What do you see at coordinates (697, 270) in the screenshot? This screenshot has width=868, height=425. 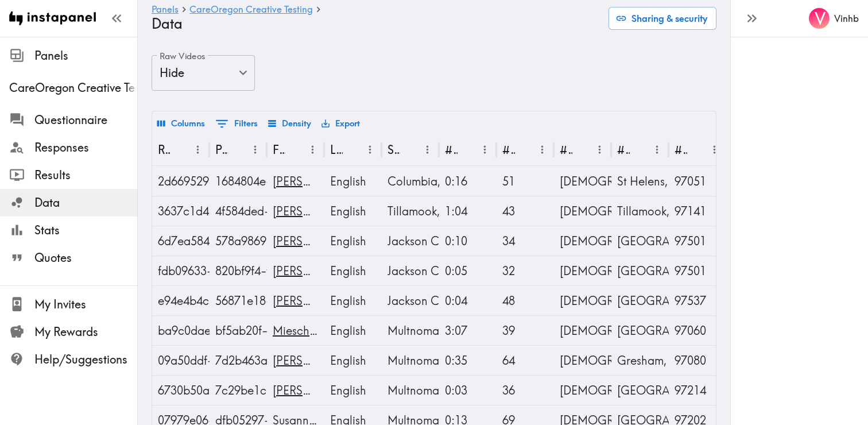 I see `div: 97501` at bounding box center [697, 270].